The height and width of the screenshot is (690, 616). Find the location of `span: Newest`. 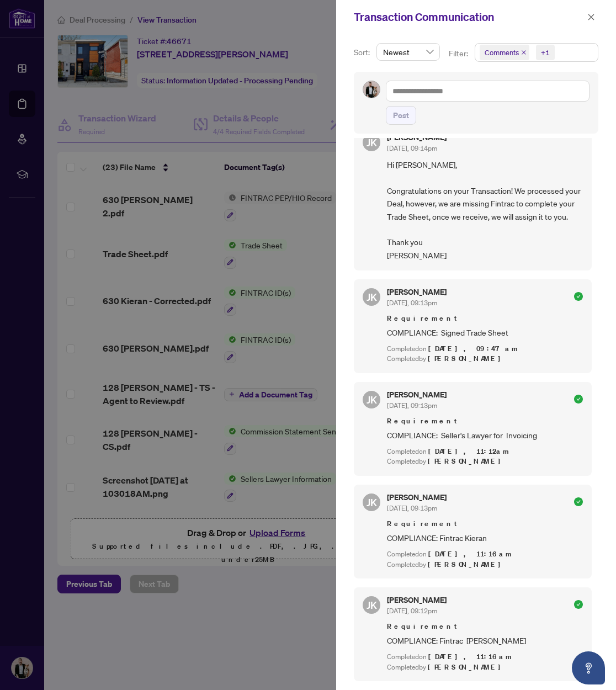

span: Newest is located at coordinates (407, 52).